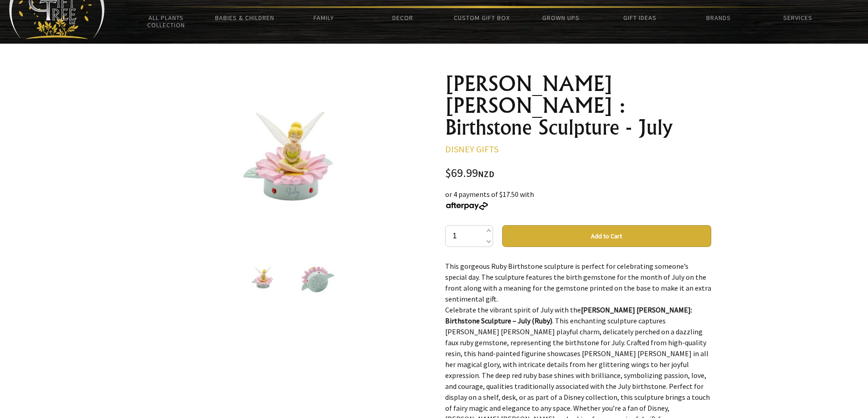 The height and width of the screenshot is (418, 868). Describe the element at coordinates (245, 18) in the screenshot. I see `a: Babies & Children` at that location.